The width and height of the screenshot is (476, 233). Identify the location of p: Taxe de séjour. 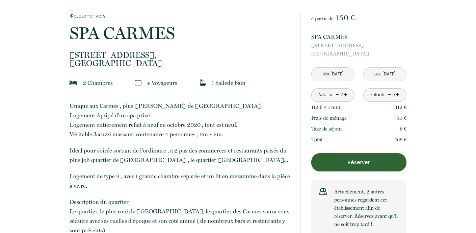
(327, 129).